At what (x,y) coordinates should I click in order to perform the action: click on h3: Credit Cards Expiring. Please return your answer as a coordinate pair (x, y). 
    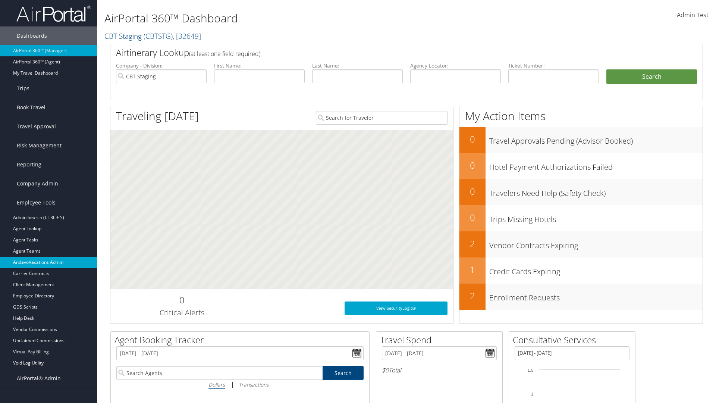
    Looking at the image, I should click on (596, 270).